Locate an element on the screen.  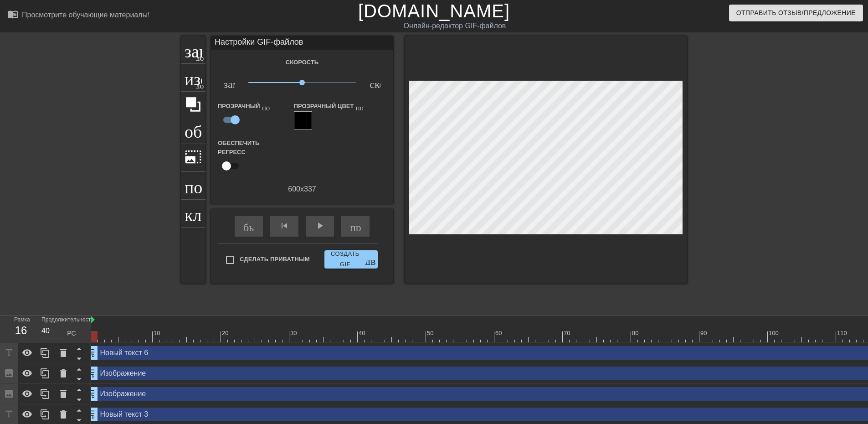
font: обрезать is located at coordinates (217, 129).